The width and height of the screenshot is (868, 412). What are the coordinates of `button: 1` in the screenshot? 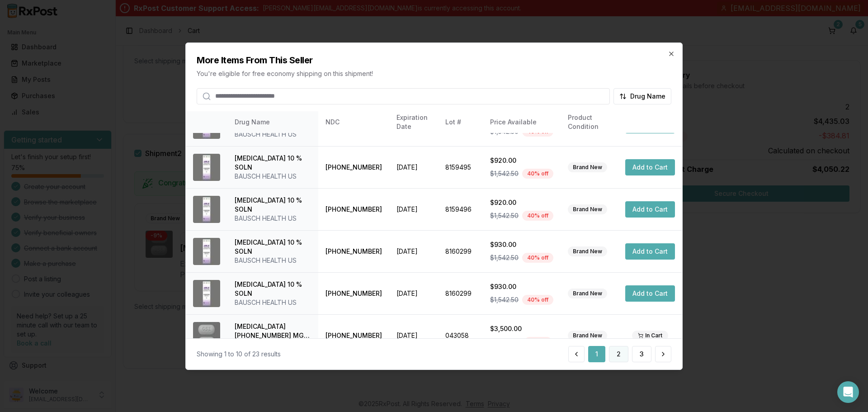 It's located at (597, 354).